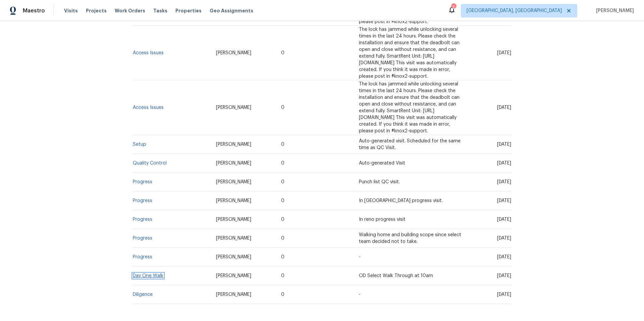  Describe the element at coordinates (453, 7) in the screenshot. I see `div: 2` at that location.